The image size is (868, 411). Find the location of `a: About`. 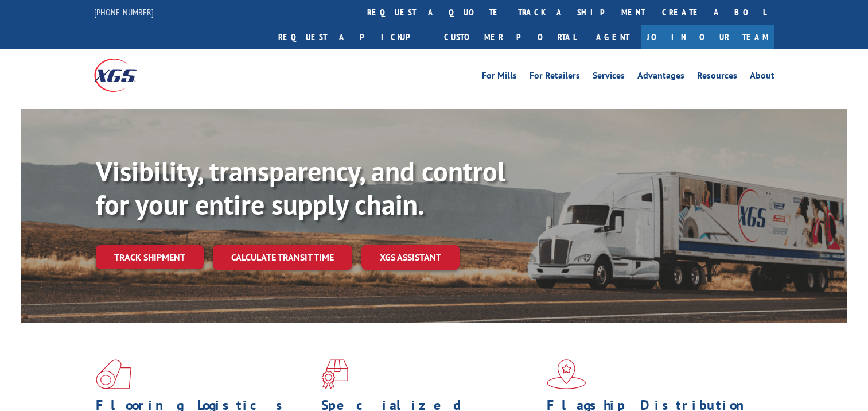

a: About is located at coordinates (762, 77).